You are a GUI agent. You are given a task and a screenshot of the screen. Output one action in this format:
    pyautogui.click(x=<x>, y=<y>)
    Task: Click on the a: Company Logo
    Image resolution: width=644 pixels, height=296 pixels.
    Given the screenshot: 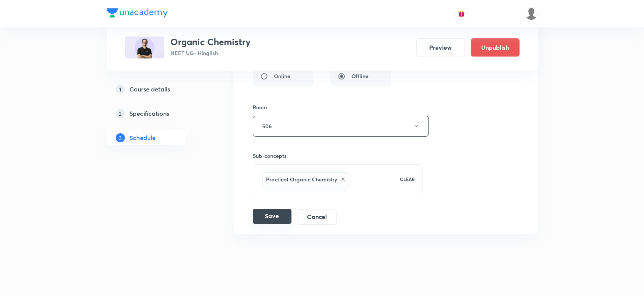 What is the action you would take?
    pyautogui.click(x=137, y=14)
    